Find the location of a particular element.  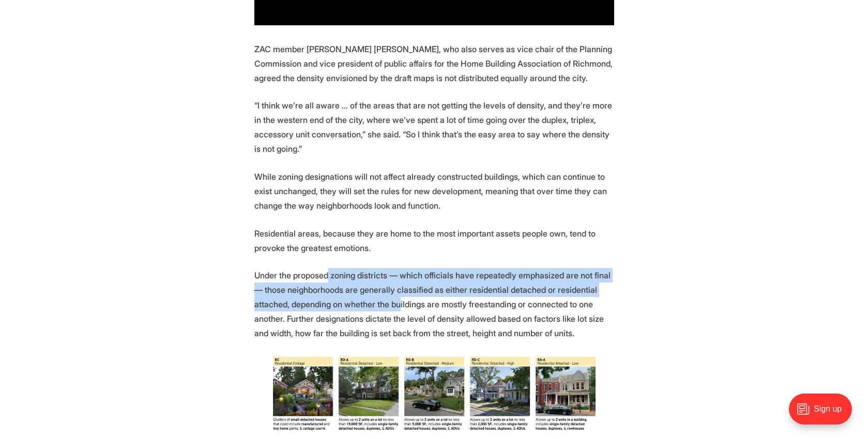

p: Under the proposed zoning districts — which officials have repeatedly emphasized are not final — ... is located at coordinates (434, 304).